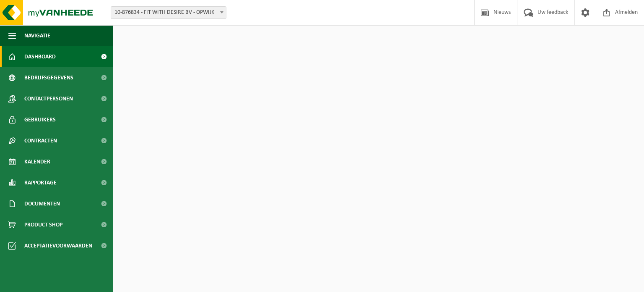 Image resolution: width=644 pixels, height=292 pixels. Describe the element at coordinates (40, 183) in the screenshot. I see `span: Rapportage` at that location.